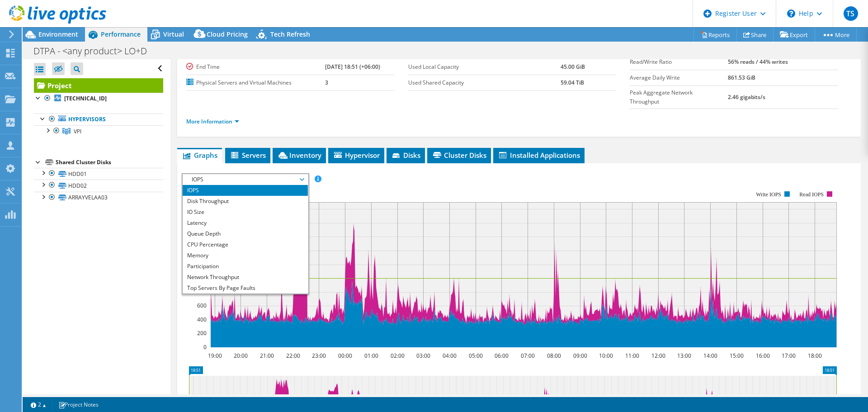 The width and height of the screenshot is (868, 412). What do you see at coordinates (99, 131) in the screenshot?
I see `a: VPI` at bounding box center [99, 131].